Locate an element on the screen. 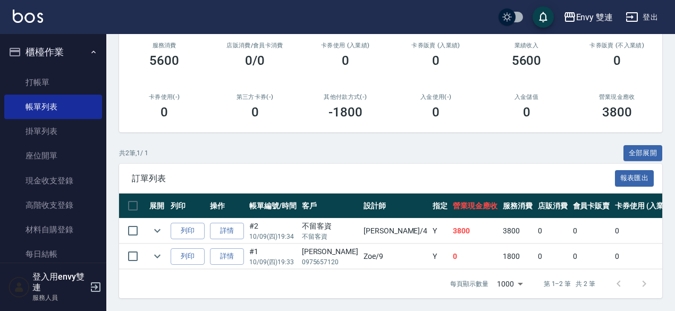 This screenshot has height=311, width=675. img: Person is located at coordinates (19, 287).